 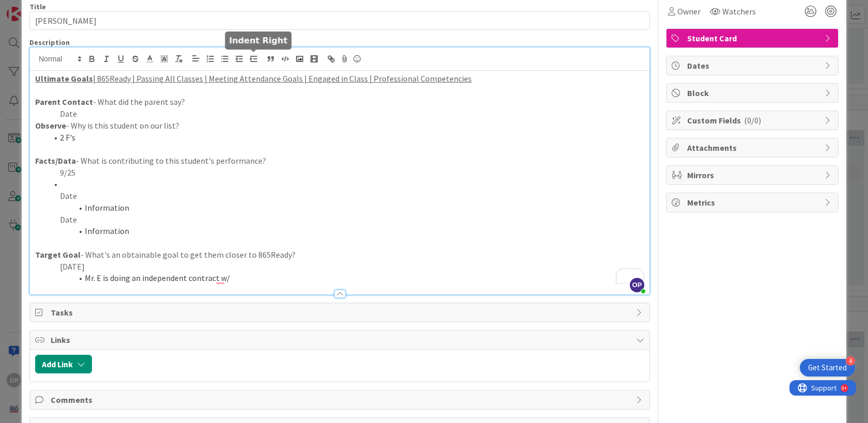 I want to click on span: Dates, so click(x=753, y=65).